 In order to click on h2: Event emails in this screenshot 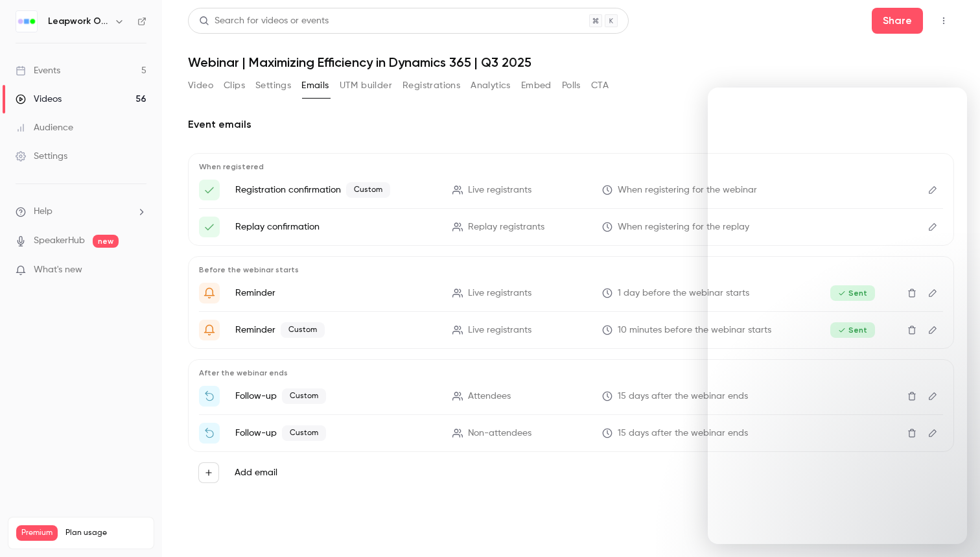, I will do `click(571, 125)`.